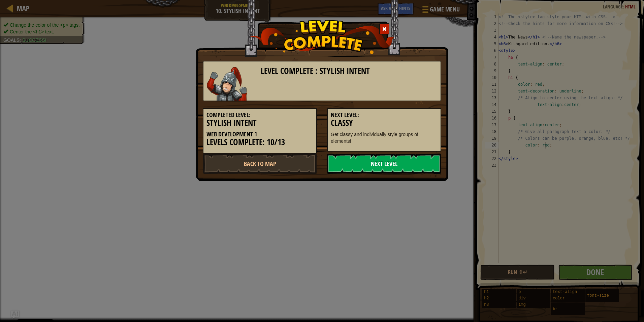 The width and height of the screenshot is (644, 322). I want to click on h5: Web Development 1, so click(260, 134).